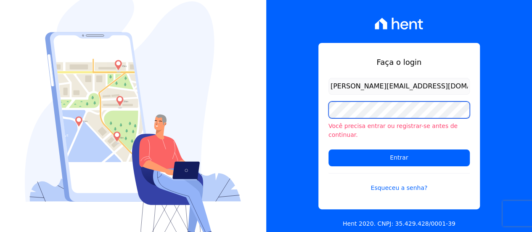 The image size is (532, 232). What do you see at coordinates (399, 62) in the screenshot?
I see `h1: Faça o login` at bounding box center [399, 62].